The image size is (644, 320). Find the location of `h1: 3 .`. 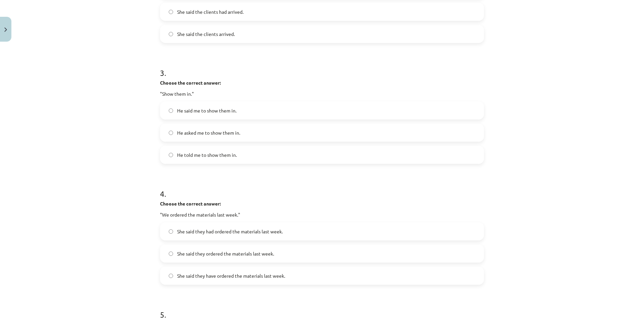

h1: 3 . is located at coordinates (322, 67).